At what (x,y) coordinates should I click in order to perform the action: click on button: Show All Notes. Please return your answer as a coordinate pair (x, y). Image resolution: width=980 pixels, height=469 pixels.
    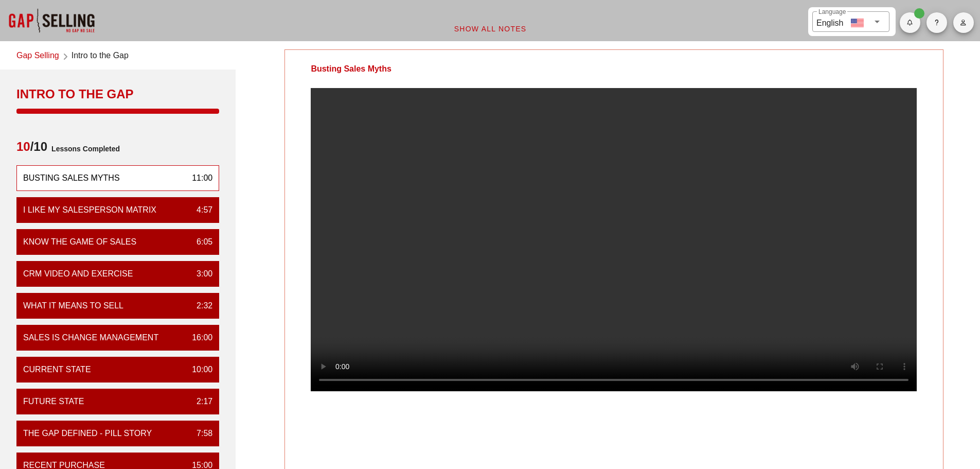
    Looking at the image, I should click on (490, 29).